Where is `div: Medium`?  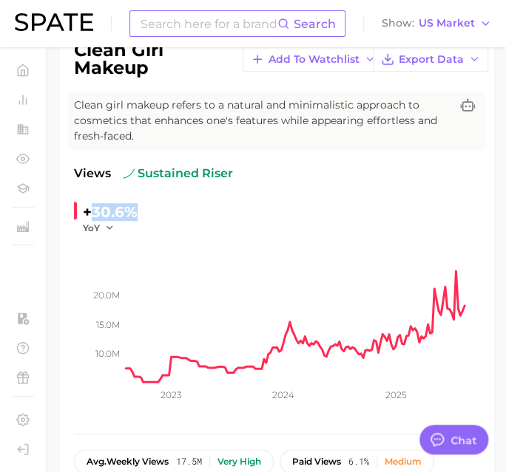
div: Medium is located at coordinates (403, 462).